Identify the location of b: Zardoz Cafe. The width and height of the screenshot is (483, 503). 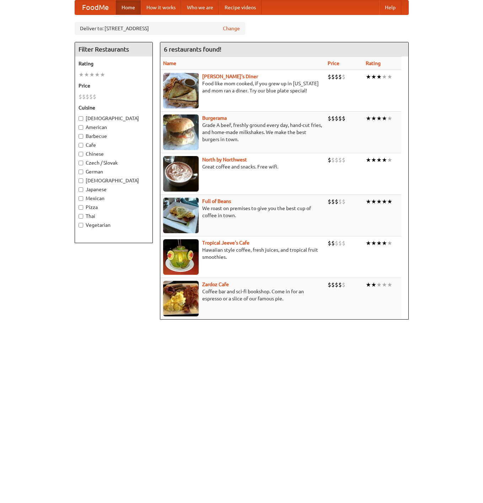
(215, 284).